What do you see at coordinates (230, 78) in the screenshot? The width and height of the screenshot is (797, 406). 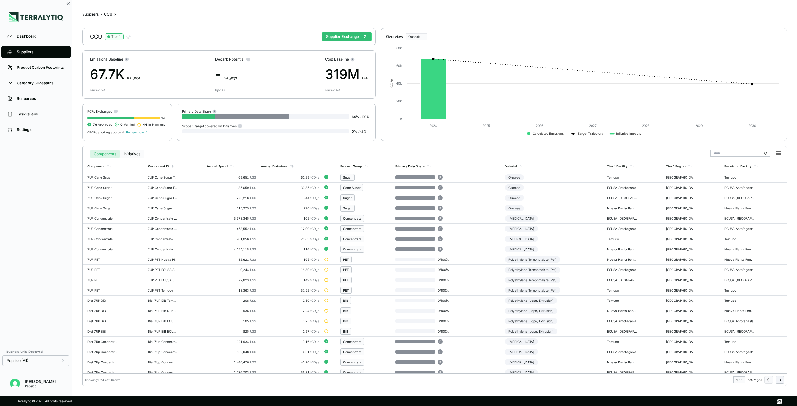 I see `span: t CO e/yr` at bounding box center [230, 78].